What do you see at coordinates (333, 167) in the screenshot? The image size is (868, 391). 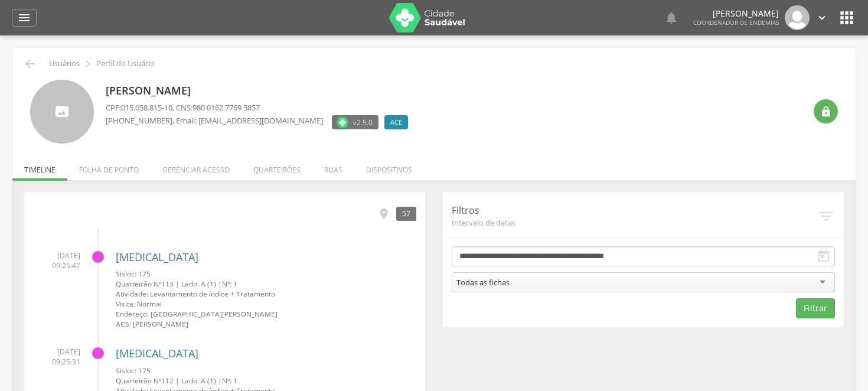 I see `li: Ruas` at bounding box center [333, 167].